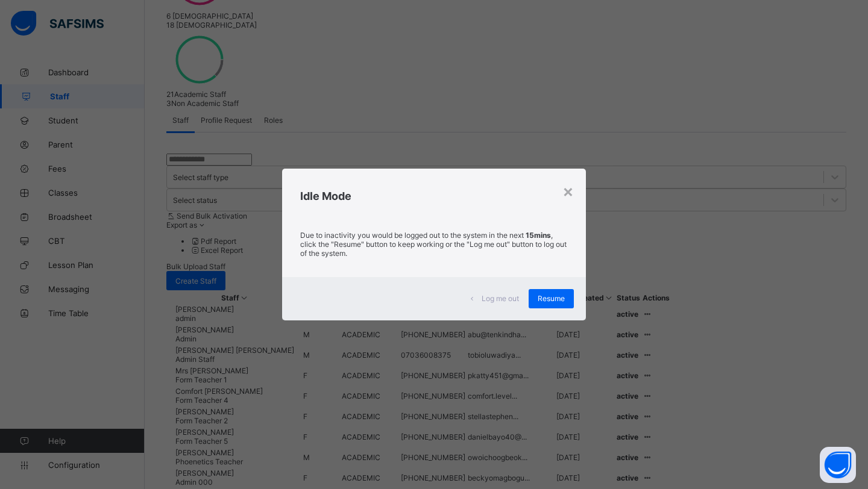 The width and height of the screenshot is (868, 489). What do you see at coordinates (434, 244) in the screenshot?
I see `p: Due to inactivity you would be logged out to the system in the next , click the "Resume" button t...` at bounding box center [434, 244].